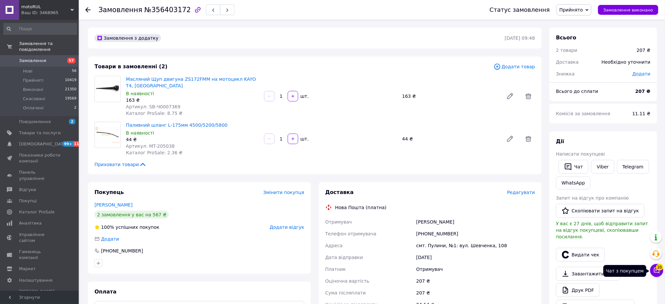  I want to click on img: Масляний Щуп двигуна ZS172FMM на мотоцикл KAYO T4, Китай, so click(108, 89).